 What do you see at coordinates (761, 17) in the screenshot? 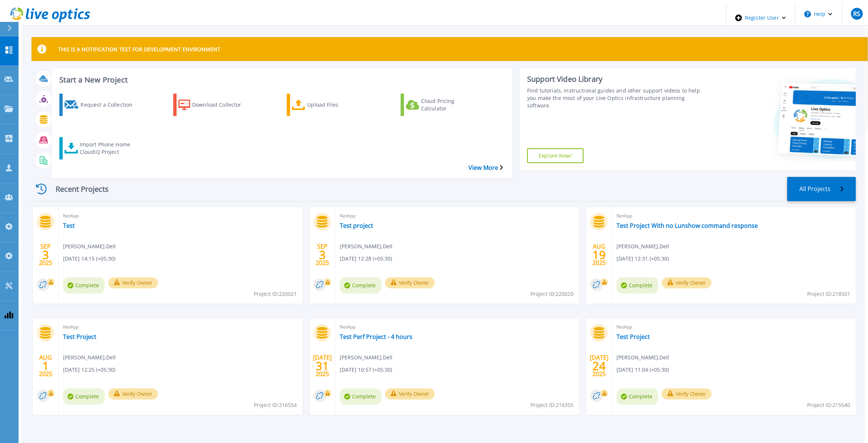
I see `div: Register User` at bounding box center [761, 17].